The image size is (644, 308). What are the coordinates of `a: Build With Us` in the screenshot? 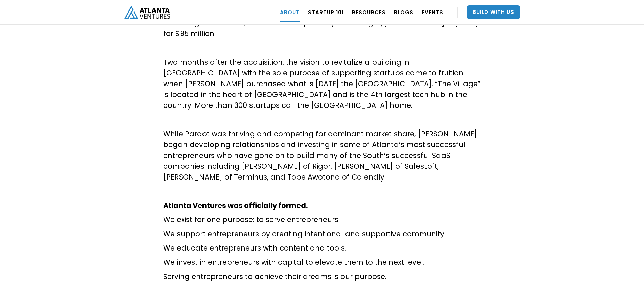 It's located at (493, 12).